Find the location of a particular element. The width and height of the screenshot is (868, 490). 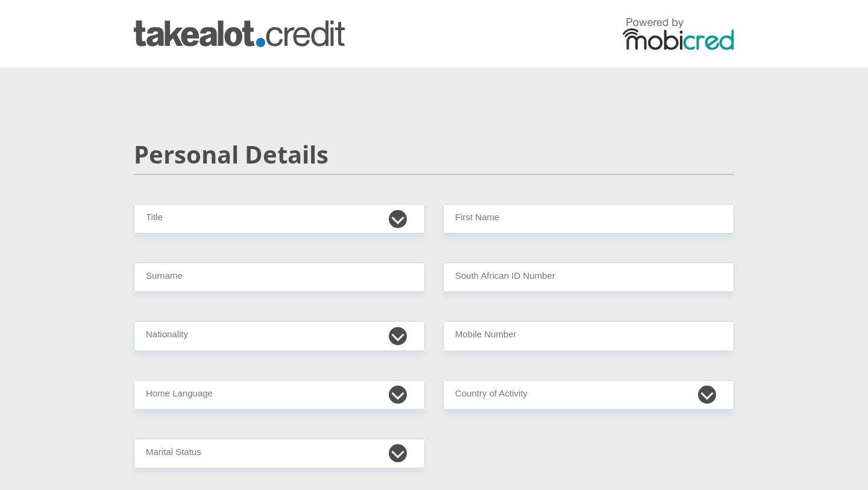

input: ID Number is located at coordinates (589, 277).